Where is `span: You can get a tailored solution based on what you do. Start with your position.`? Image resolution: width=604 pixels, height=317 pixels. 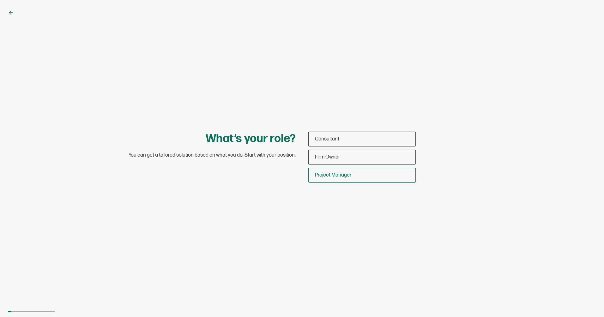 span: You can get a tailored solution based on what you do. Start with your position. is located at coordinates (212, 155).